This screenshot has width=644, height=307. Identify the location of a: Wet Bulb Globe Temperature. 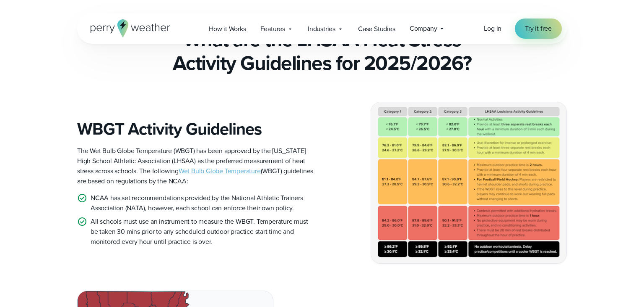
(220, 170).